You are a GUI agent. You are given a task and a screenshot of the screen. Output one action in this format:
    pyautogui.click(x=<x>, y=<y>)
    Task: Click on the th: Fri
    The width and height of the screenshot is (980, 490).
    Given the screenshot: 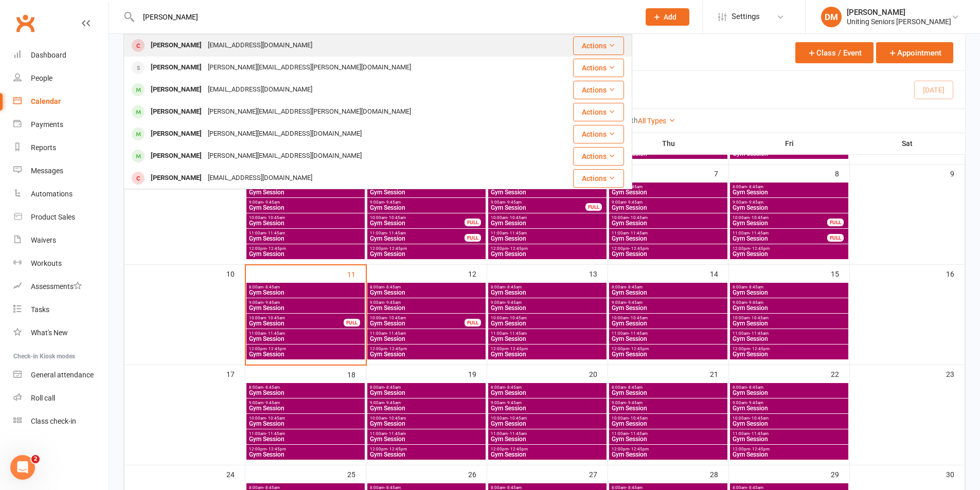 What is the action you would take?
    pyautogui.click(x=789, y=144)
    